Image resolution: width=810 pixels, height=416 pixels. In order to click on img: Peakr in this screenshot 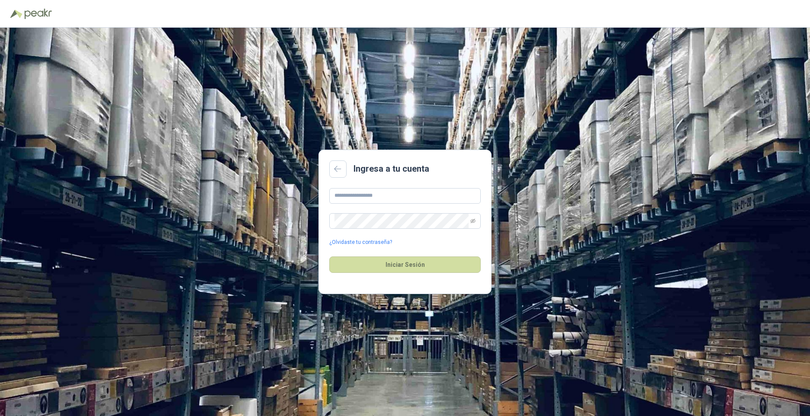, I will do `click(38, 14)`.